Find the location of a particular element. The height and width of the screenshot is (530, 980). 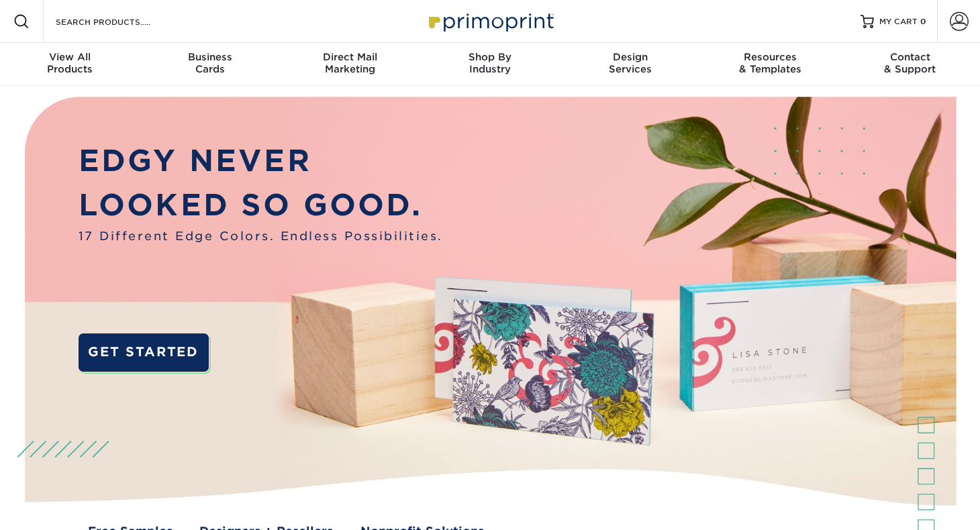

div: Marketing is located at coordinates (350, 63).